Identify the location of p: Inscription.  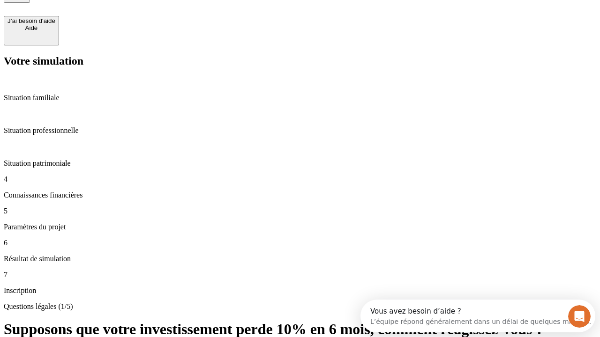
(300, 291).